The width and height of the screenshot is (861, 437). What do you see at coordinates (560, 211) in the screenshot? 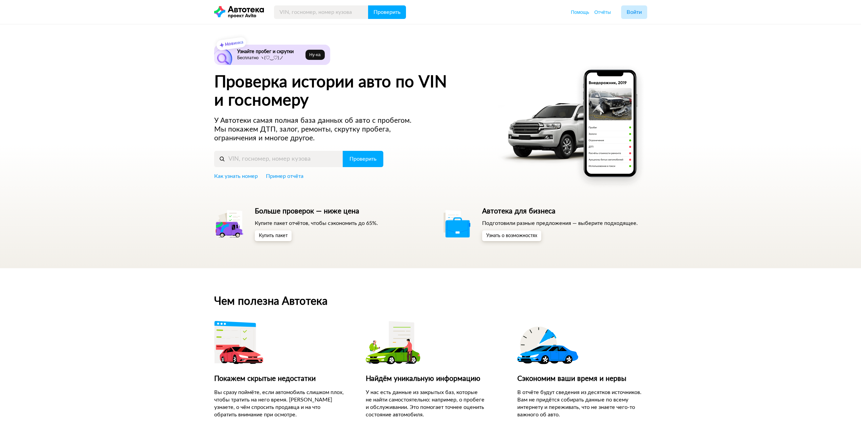
I see `h5: Автотека для бизнеса` at bounding box center [560, 211].